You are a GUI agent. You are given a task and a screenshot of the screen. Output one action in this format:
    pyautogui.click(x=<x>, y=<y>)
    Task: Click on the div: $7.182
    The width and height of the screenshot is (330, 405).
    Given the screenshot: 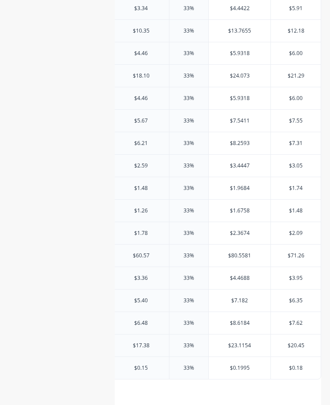 What is the action you would take?
    pyautogui.click(x=239, y=301)
    